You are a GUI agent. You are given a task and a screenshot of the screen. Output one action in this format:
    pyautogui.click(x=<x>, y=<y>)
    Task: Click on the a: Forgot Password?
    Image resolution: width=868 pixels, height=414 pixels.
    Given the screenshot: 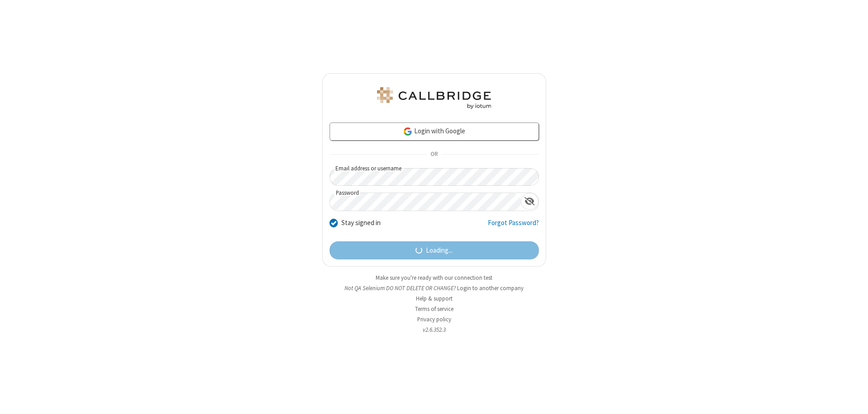 What is the action you would take?
    pyautogui.click(x=513, y=227)
    